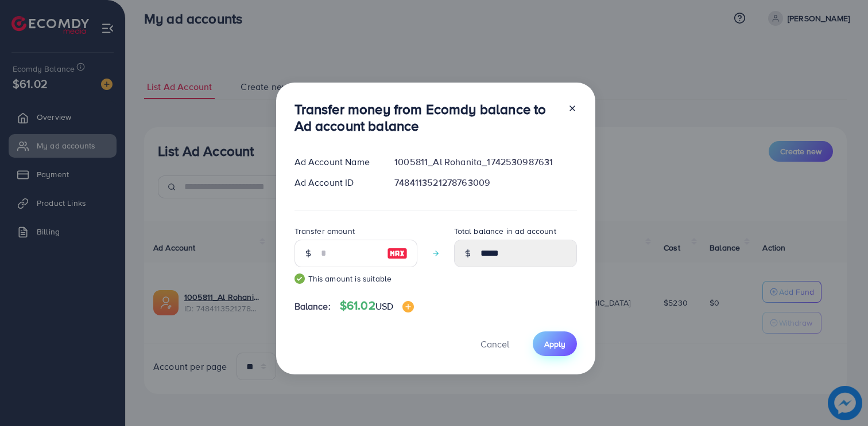  I want to click on h4: $61.02, so click(376, 306).